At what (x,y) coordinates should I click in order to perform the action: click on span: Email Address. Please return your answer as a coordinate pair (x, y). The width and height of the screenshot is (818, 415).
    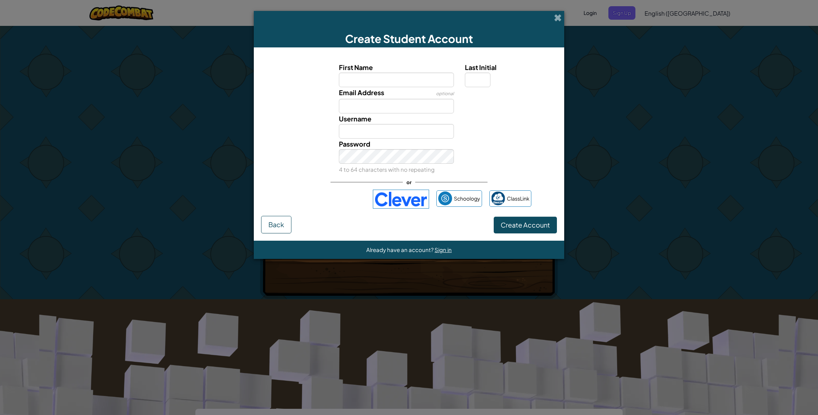
    Looking at the image, I should click on (361, 92).